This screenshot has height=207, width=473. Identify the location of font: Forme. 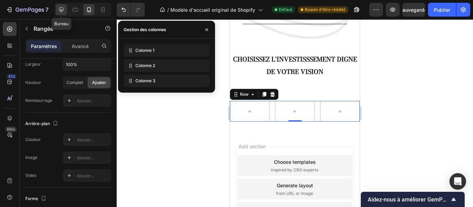
(31, 199).